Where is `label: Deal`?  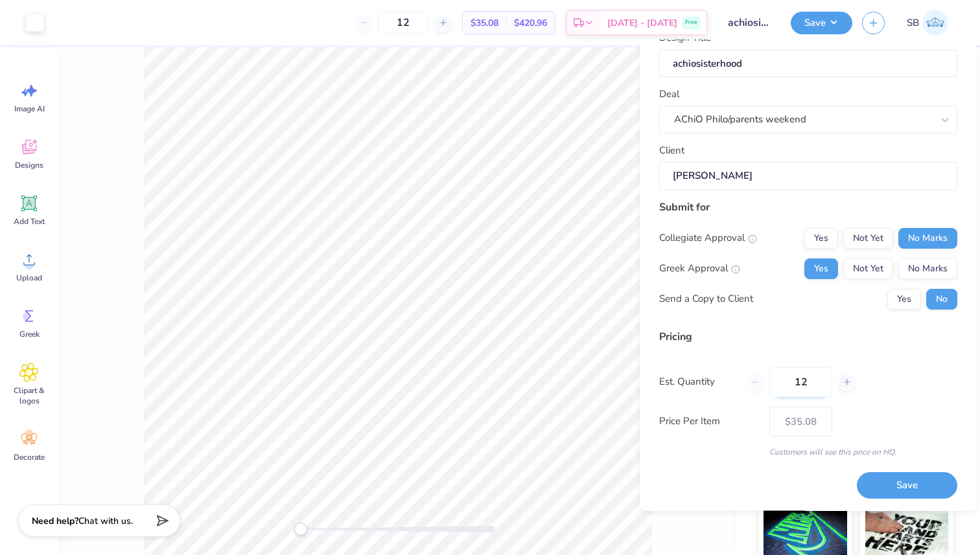
label: Deal is located at coordinates (669, 94).